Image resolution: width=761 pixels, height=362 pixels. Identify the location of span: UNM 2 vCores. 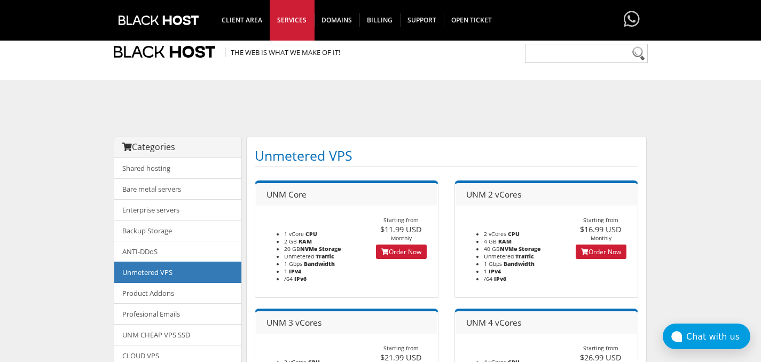
(494, 194).